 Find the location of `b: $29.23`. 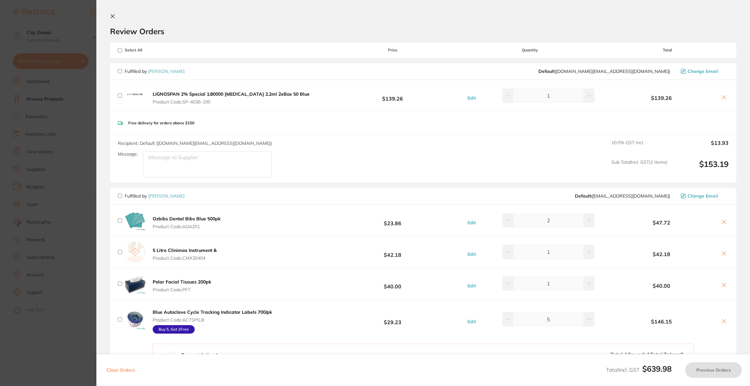

b: $29.23 is located at coordinates (393, 319).